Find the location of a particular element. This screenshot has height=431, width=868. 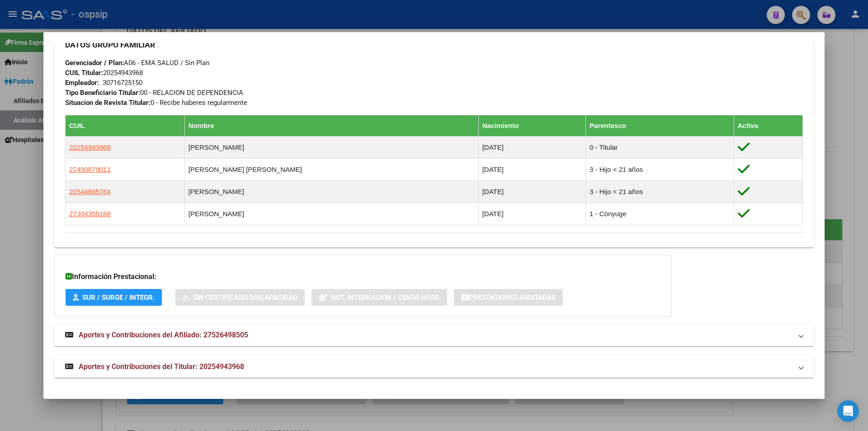

th: CUIL is located at coordinates (126, 126).